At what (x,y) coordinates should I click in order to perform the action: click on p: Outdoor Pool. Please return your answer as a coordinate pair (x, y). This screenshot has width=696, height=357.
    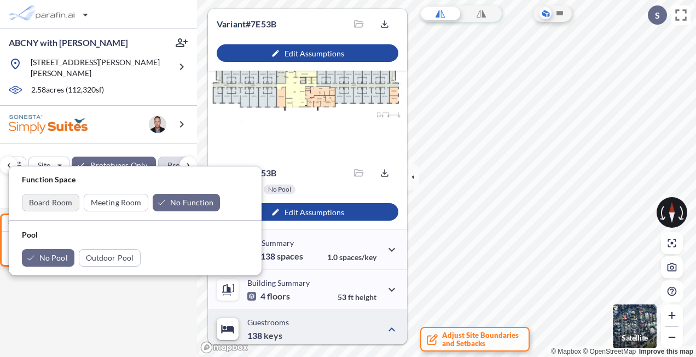
    Looking at the image, I should click on (109, 258).